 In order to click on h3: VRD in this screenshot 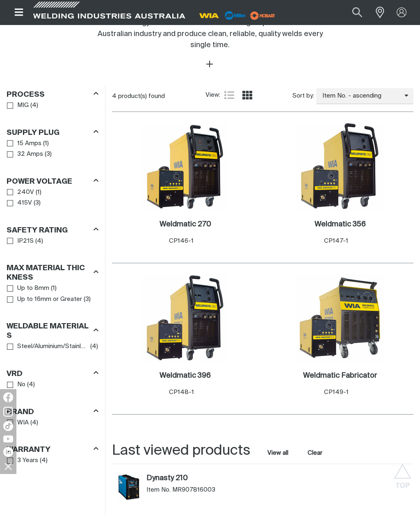, I will do `click(14, 374)`.